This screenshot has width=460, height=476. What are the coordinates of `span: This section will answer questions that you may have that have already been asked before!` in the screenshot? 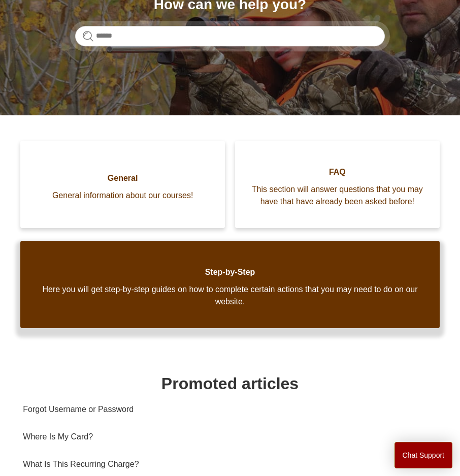 It's located at (337, 195).